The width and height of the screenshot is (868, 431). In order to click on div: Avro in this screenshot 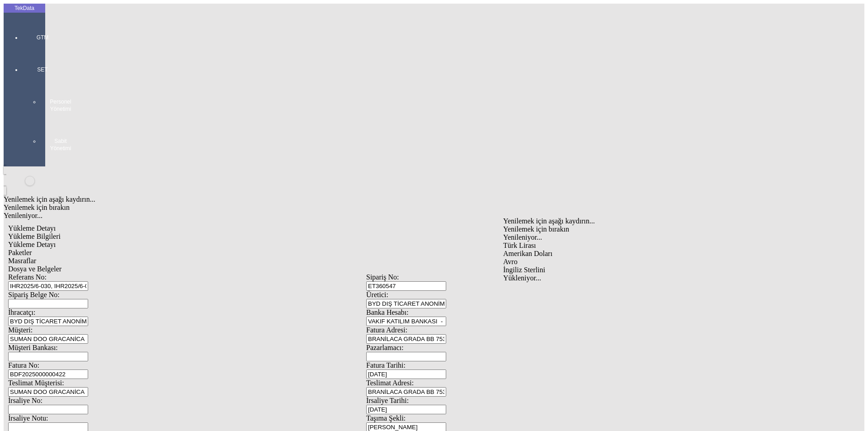, I will do `click(677, 262)`.